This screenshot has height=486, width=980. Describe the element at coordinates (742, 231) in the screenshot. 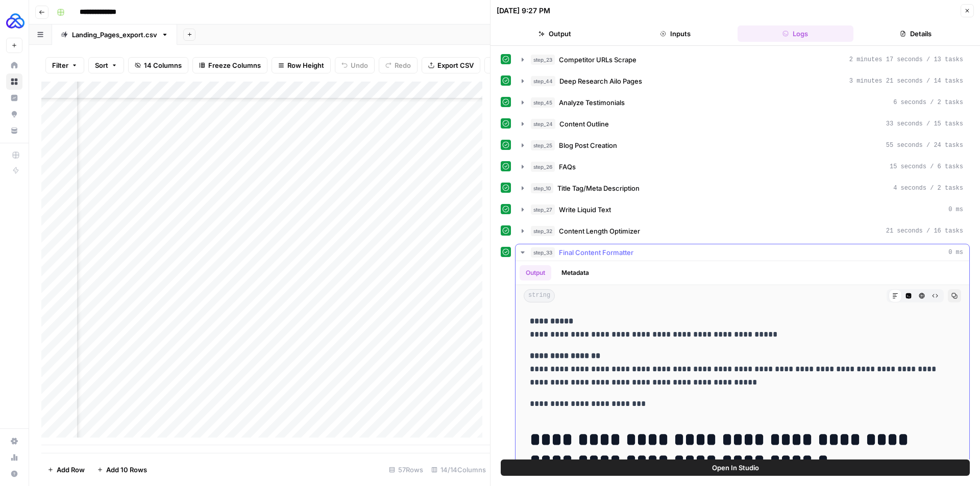

I see `button: 21 seconds / 16 tasks` at that location.